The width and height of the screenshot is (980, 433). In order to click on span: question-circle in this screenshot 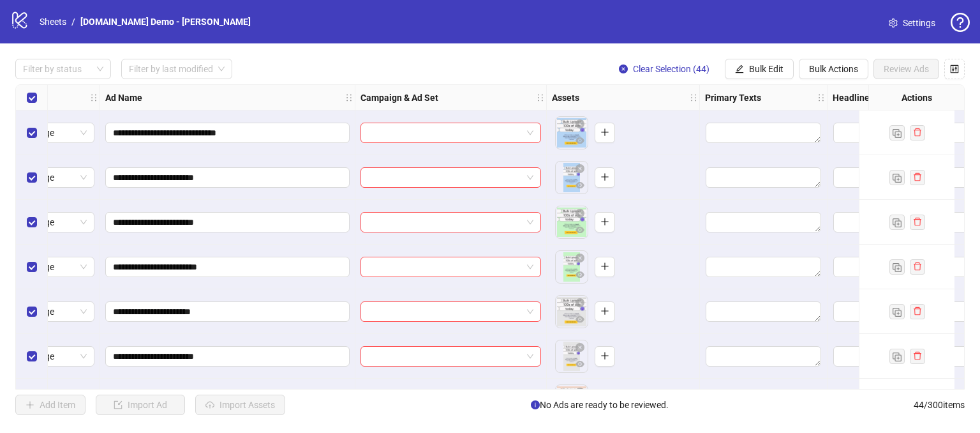, I will do `click(960, 22)`.